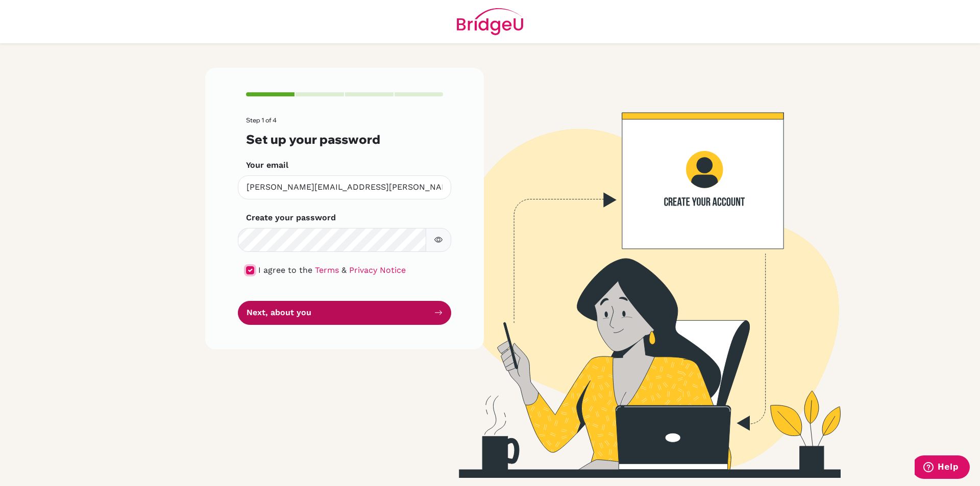  What do you see at coordinates (267, 165) in the screenshot?
I see `label: Your email` at bounding box center [267, 165].